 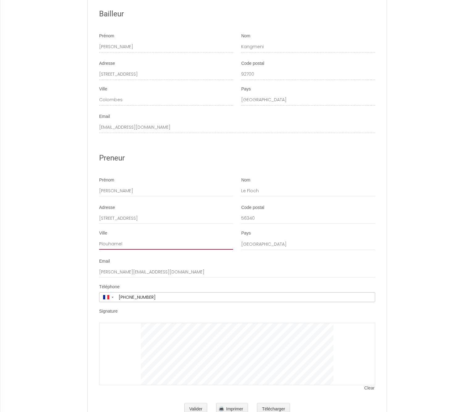 I want to click on h2: Preneur, so click(x=237, y=158).